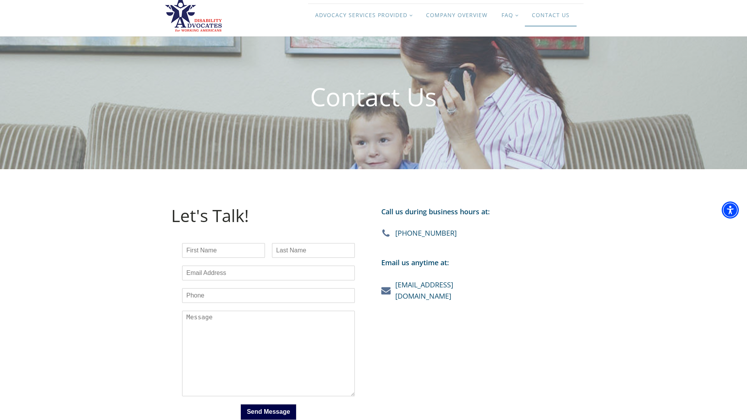 The width and height of the screenshot is (747, 420). Describe the element at coordinates (374, 97) in the screenshot. I see `h1: Contact Us` at that location.